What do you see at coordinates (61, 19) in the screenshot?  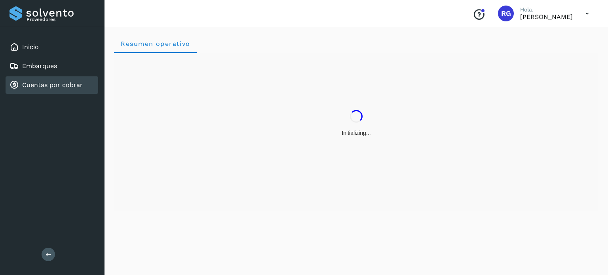 I see `p: Proveedores` at bounding box center [61, 19].